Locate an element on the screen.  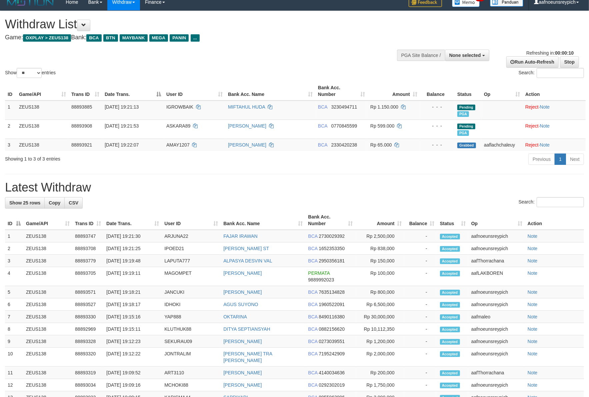
span: Copy 0770845599 to clipboard is located at coordinates (344, 126).